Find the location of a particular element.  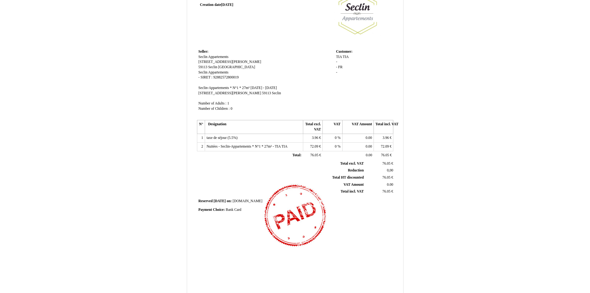

strong: Creation date is located at coordinates (217, 5).